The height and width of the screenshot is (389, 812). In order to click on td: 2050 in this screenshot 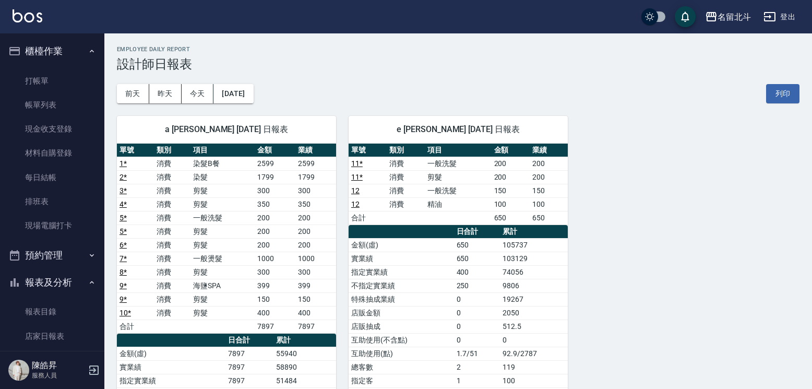, I will do `click(534, 313)`.